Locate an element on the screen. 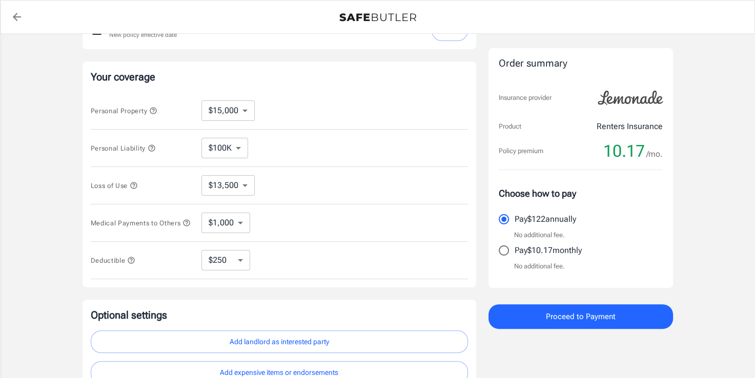 The image size is (755, 378). span: /mo. is located at coordinates (655, 154).